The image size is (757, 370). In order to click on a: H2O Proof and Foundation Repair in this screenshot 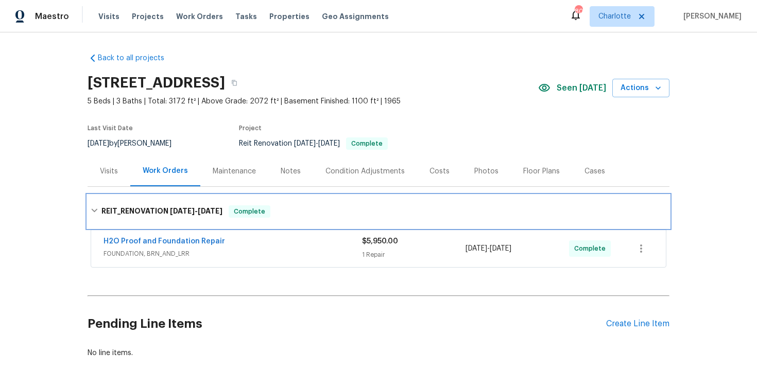, I will do `click(164, 241)`.